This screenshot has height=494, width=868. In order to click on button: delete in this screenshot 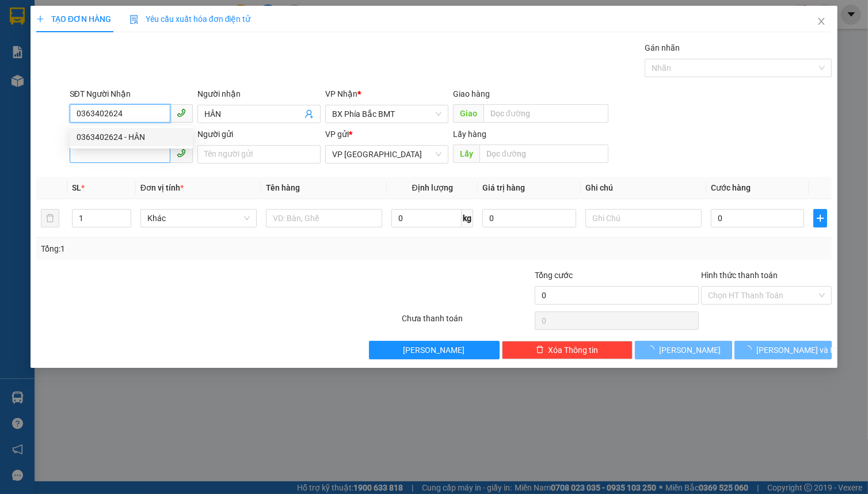, I will do `click(50, 218)`.